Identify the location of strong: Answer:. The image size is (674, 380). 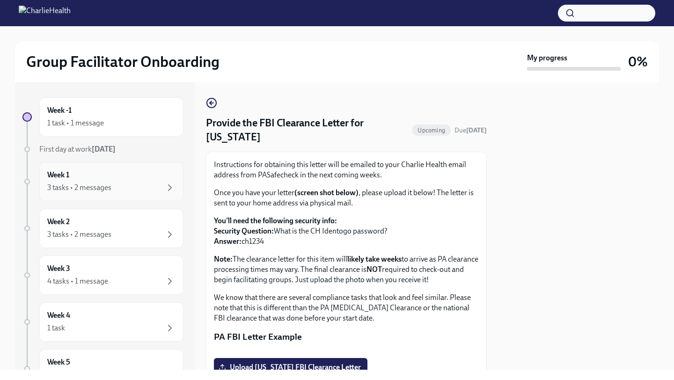
(227, 241).